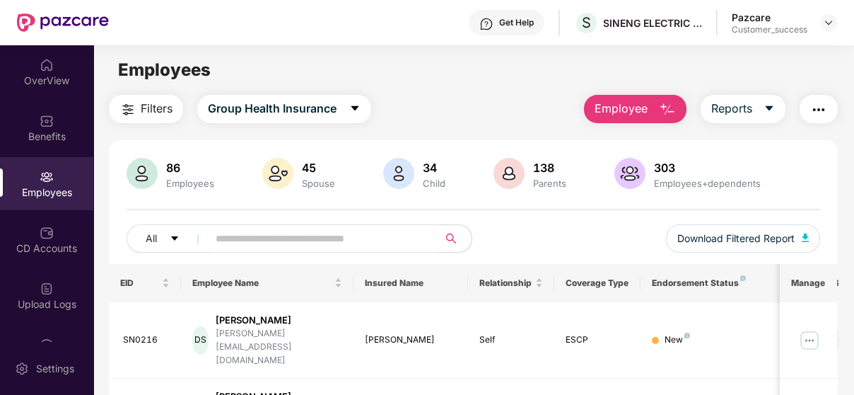 The image size is (854, 395). Describe the element at coordinates (47, 344) in the screenshot. I see `img: svg+xml;base64,PHN2ZyBpZD0iQ2xhaW0iIHhtbG5zPSJodHRwOi8vd3d3LnczLm9yZy8yMDAwL3N2ZyIgd2lkdGg9IjIwIi...` at that location.